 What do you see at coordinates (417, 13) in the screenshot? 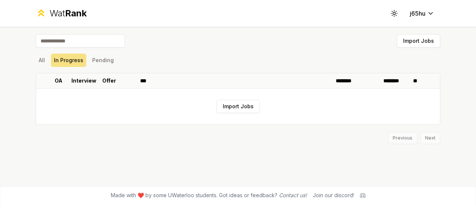
I see `span: j65hu` at bounding box center [417, 13].